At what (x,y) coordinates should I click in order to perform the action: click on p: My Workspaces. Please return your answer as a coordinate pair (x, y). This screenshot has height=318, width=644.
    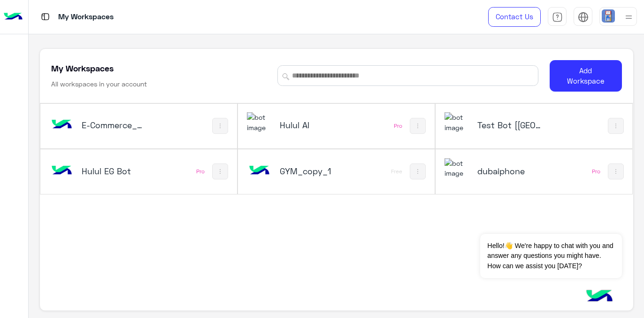
    Looking at the image, I should click on (86, 17).